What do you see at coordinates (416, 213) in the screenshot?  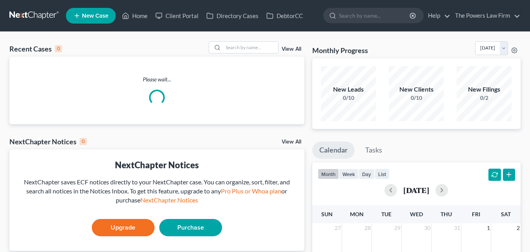 I see `span: Wed` at bounding box center [416, 213].